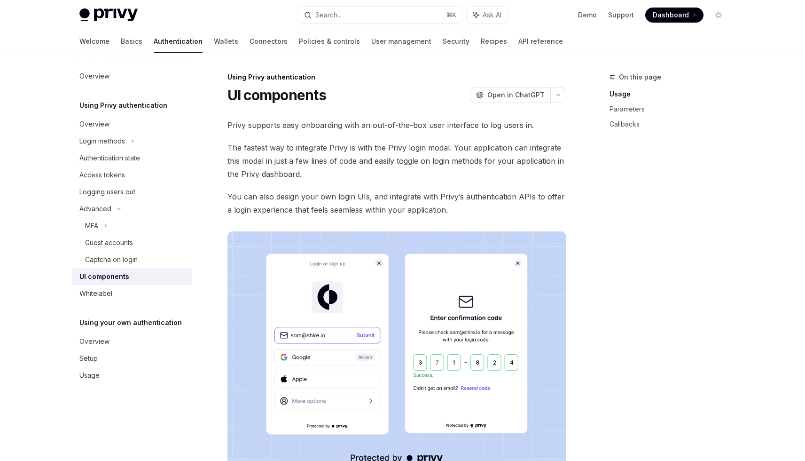 This screenshot has height=461, width=805. What do you see at coordinates (95, 209) in the screenshot?
I see `div: Advanced` at bounding box center [95, 209].